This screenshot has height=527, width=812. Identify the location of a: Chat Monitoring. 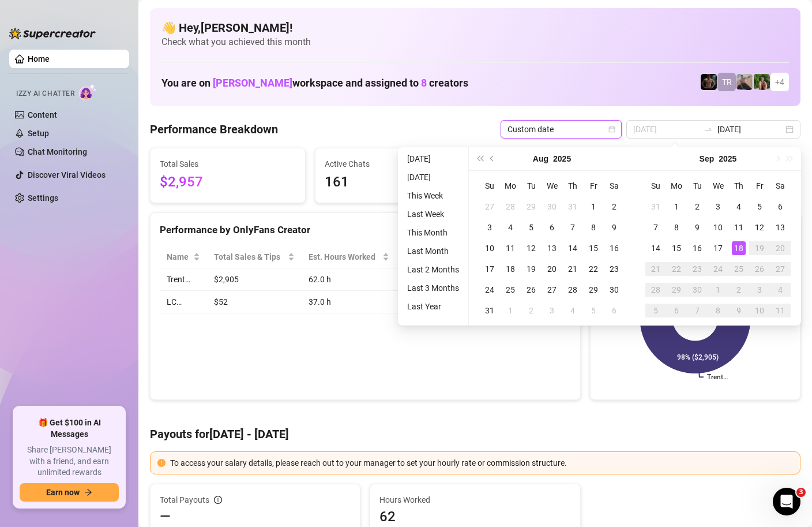
(57, 152).